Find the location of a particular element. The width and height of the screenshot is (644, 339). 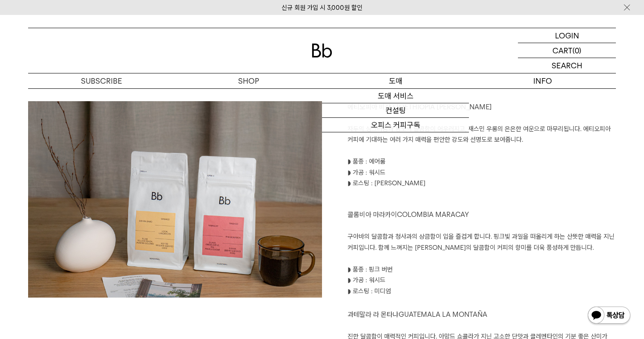

a: SHOP is located at coordinates (249, 81).